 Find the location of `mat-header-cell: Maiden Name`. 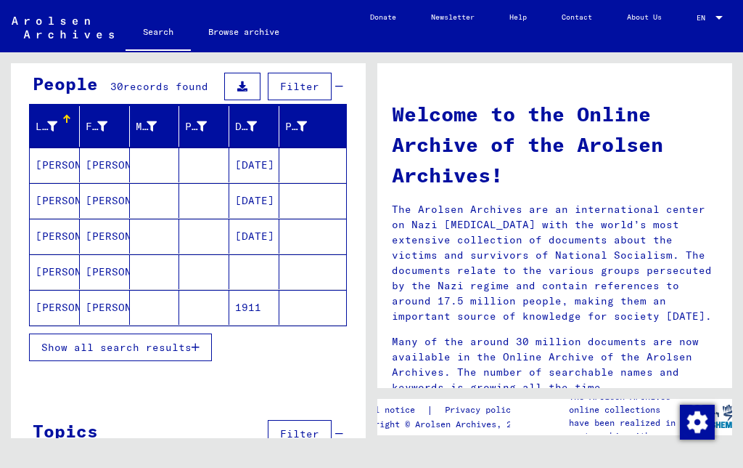

mat-header-cell: Maiden Name is located at coordinates (155, 126).